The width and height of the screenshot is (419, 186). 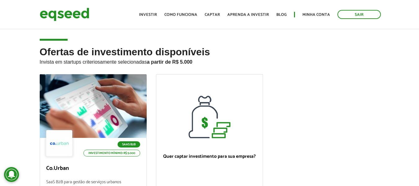 What do you see at coordinates (112, 153) in the screenshot?
I see `p: Investimento mínimo: R$ 5.000` at bounding box center [112, 153].